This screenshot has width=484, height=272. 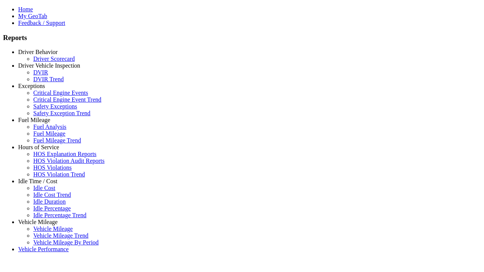 What do you see at coordinates (50, 127) in the screenshot?
I see `a: Fuel Analysis` at bounding box center [50, 127].